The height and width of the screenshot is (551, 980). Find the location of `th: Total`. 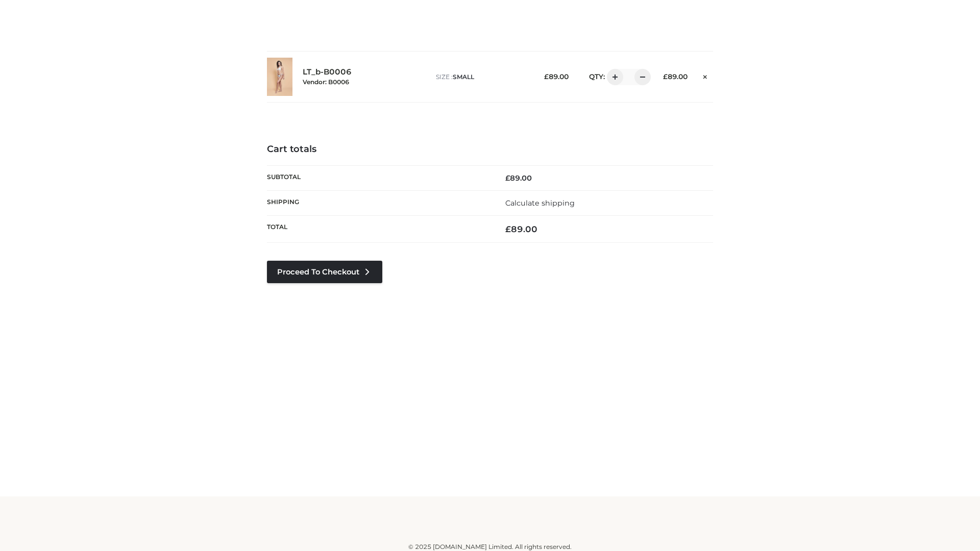

th: Total is located at coordinates (378, 229).